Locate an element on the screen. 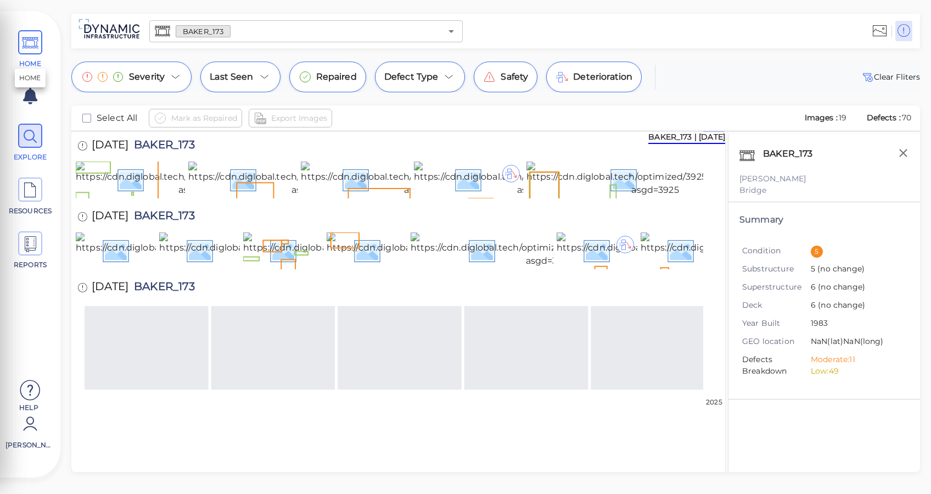  span: GEO location is located at coordinates (776, 341).